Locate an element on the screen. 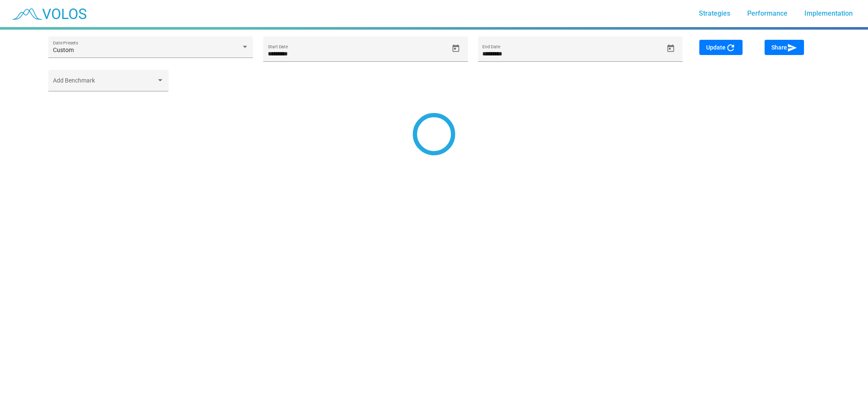 This screenshot has height=416, width=868. span: Implementation is located at coordinates (828, 14).